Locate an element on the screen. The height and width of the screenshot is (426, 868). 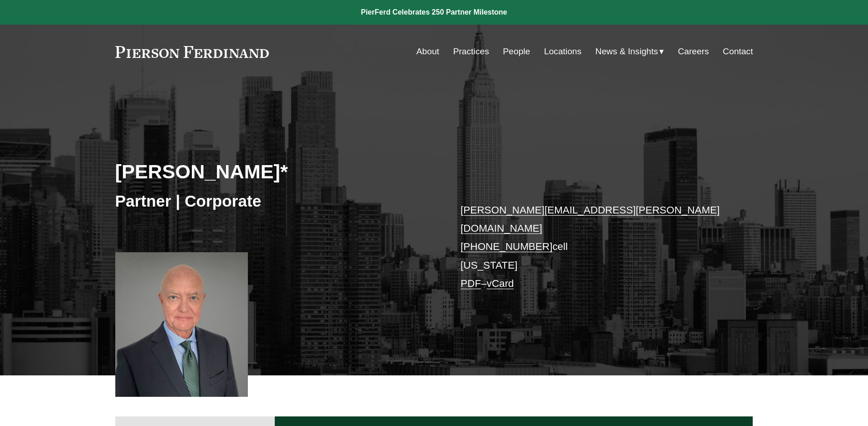
a: People is located at coordinates (517, 51).